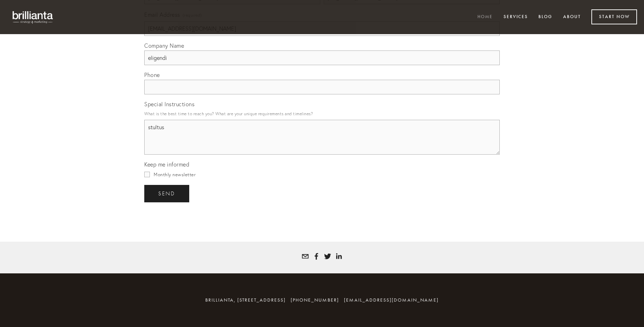 This screenshot has width=644, height=327. Describe the element at coordinates (166, 194) in the screenshot. I see `button: sendsend` at that location.